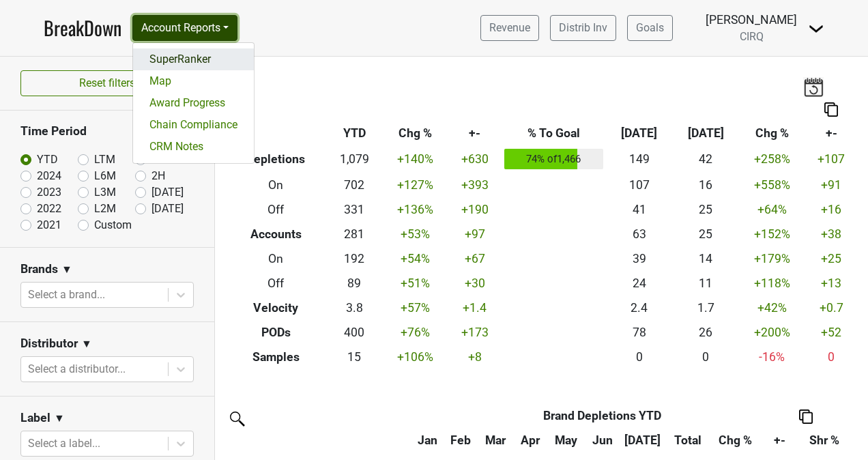  Describe the element at coordinates (813, 86) in the screenshot. I see `img: last_updated_date` at that location.